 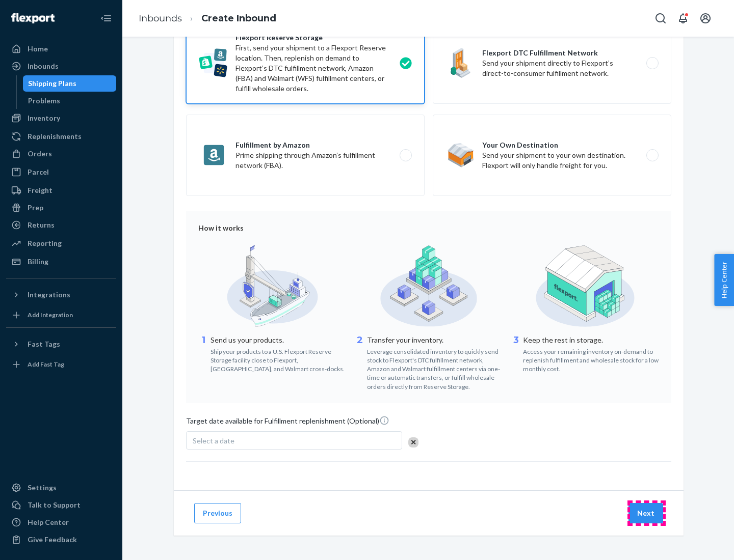 I want to click on a: Reporting, so click(x=61, y=244).